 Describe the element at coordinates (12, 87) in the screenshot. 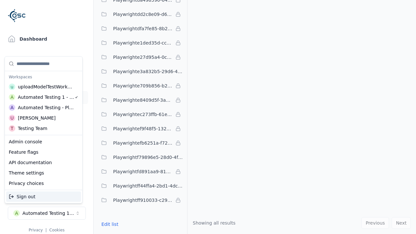

I see `div: u` at that location.